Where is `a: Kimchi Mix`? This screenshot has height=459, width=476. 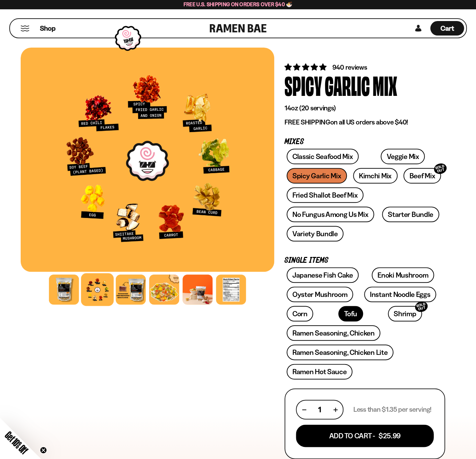
a: Kimchi Mix is located at coordinates (375, 176).